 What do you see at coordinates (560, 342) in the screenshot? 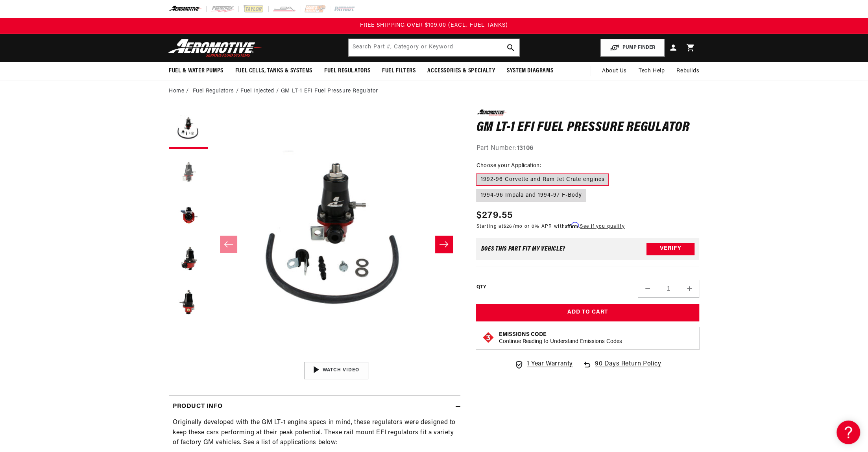
I see `p: Continue Reading to Understand Emissions Codes` at bounding box center [560, 342].